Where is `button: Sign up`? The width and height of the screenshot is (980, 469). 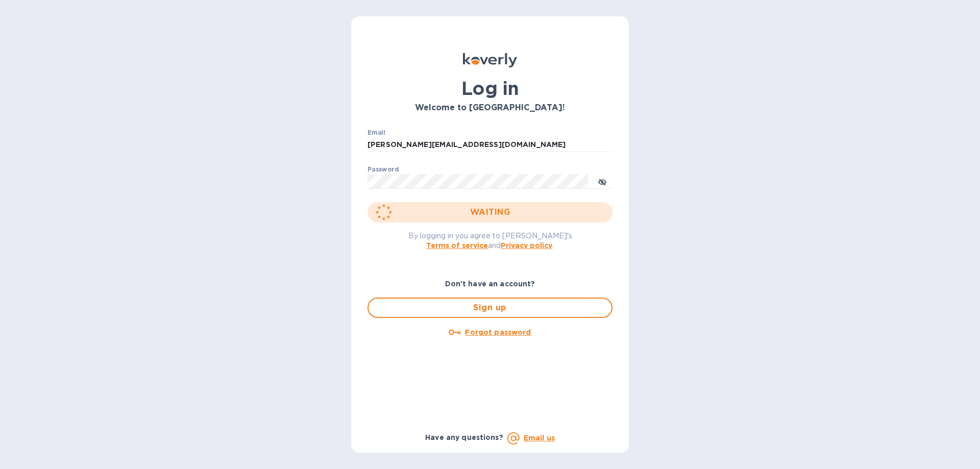
button: Sign up is located at coordinates (490, 308).